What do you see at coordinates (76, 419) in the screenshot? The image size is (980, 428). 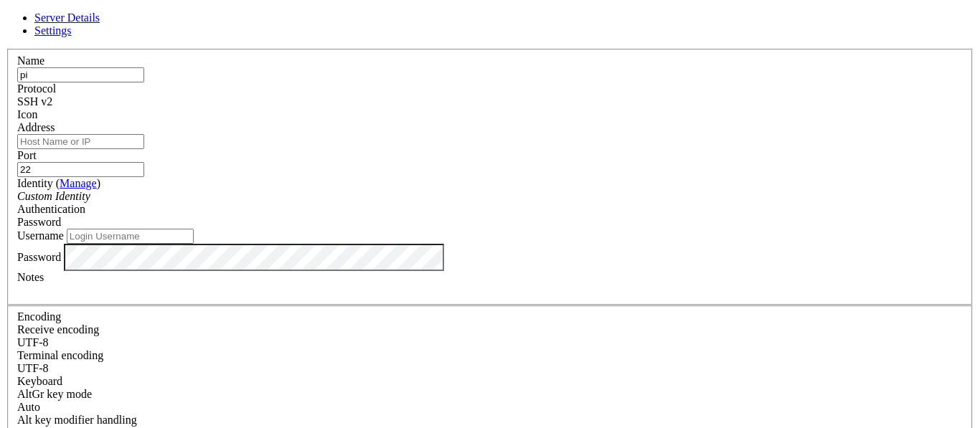 I see `label: Controls how the Alt key is handled. Escape: Send an ESC prefix. 8-Bit: Add 128 to the typed char...` at bounding box center [76, 419].